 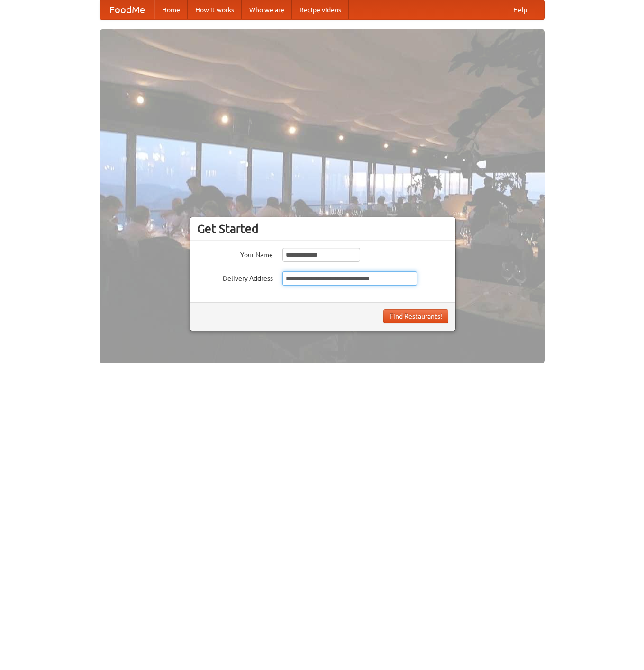 I want to click on label: Delivery Address, so click(x=235, y=277).